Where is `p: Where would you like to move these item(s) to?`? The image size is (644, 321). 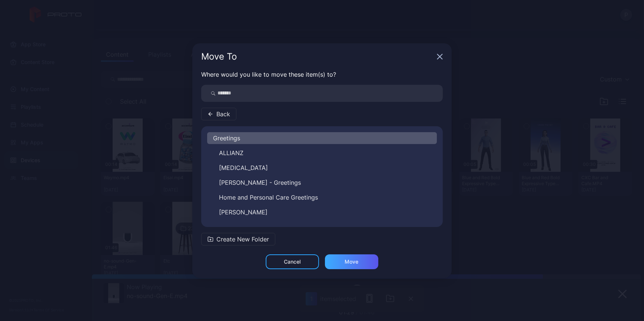
p: Where would you like to move these item(s) to? is located at coordinates (322, 75).